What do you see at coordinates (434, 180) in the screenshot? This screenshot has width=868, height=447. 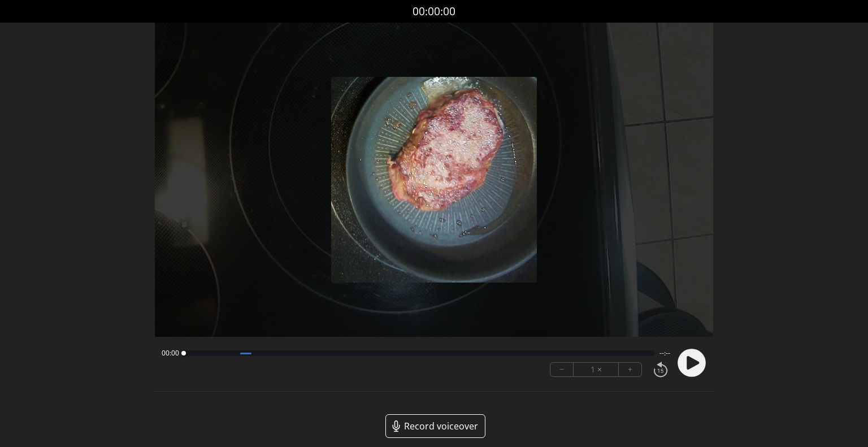 I see `img: Poster Image` at bounding box center [434, 180].